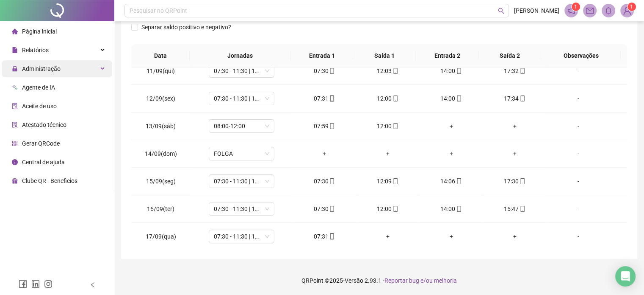 This screenshot has height=295, width=644. Describe the element at coordinates (15, 106) in the screenshot. I see `span: audit` at that location.